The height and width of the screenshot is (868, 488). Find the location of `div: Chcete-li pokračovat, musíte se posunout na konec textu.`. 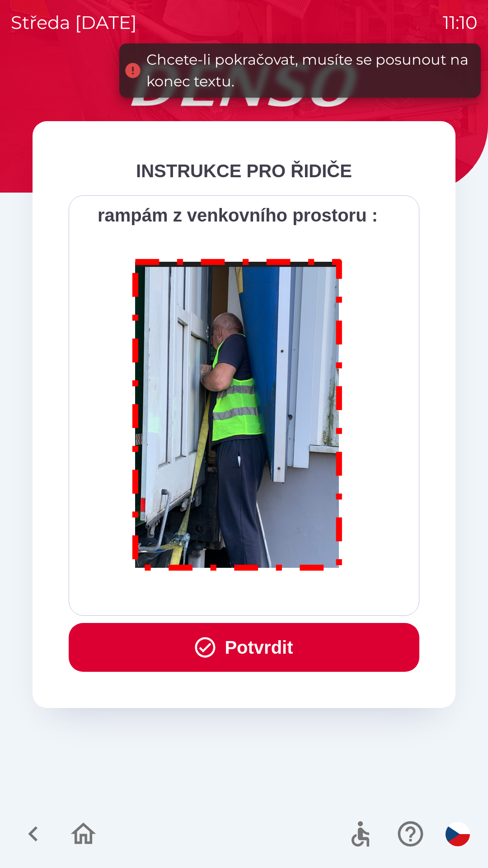

div: Chcete-li pokračovat, musíte se posunout na konec textu. is located at coordinates (309, 71).